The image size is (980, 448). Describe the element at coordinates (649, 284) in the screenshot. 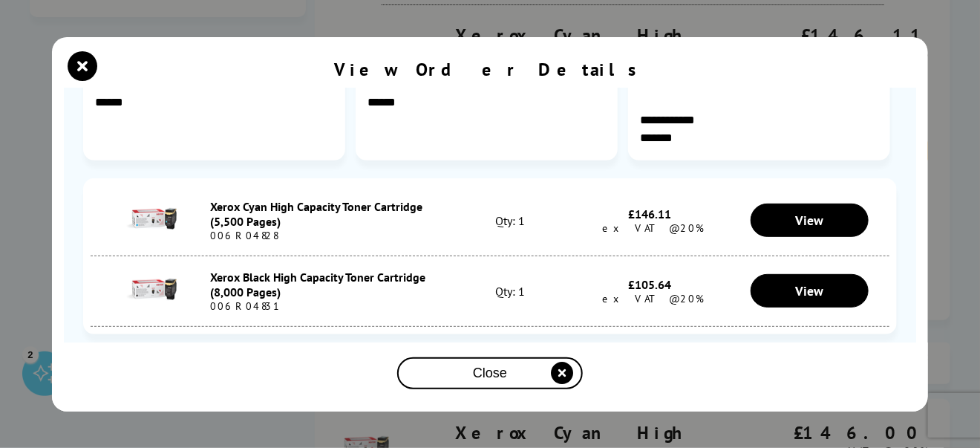

I see `span: £105.64` at that location.